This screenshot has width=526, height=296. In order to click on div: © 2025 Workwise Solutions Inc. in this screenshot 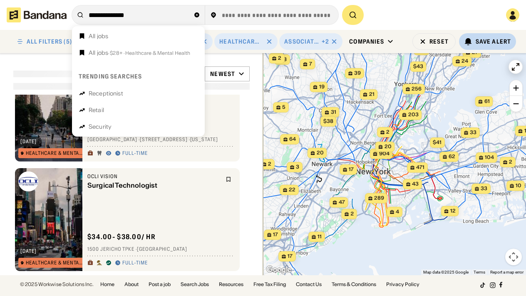, I will do `click(57, 285)`.